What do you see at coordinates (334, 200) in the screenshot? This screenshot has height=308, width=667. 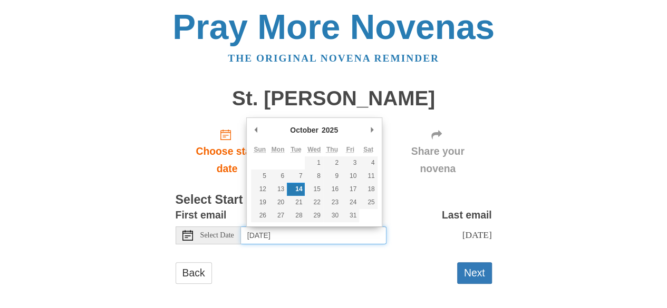 I see `h3: Select Start Date` at bounding box center [334, 200].